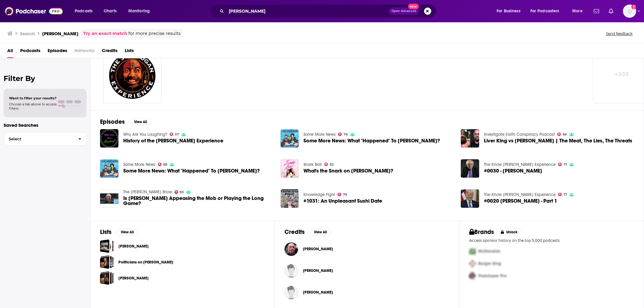  What do you see at coordinates (472, 264) in the screenshot?
I see `img: Second Pro Logo` at bounding box center [472, 264].